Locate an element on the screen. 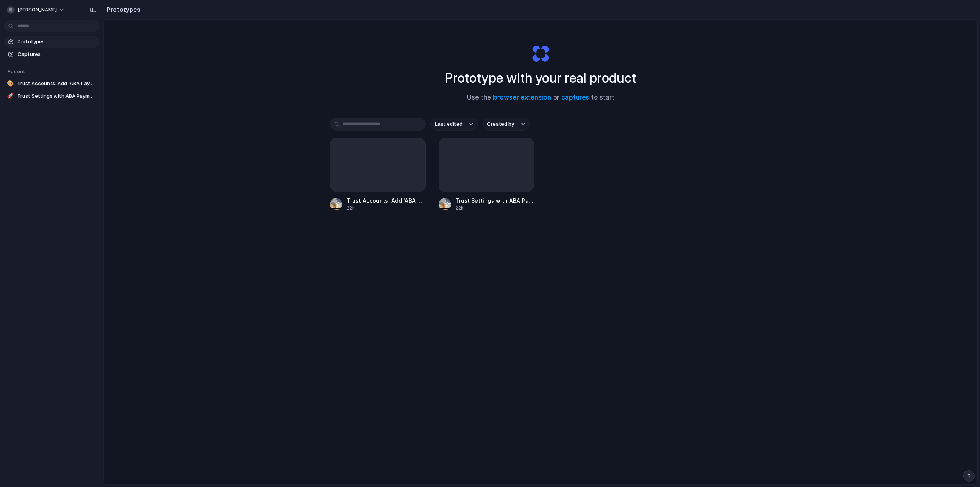 The width and height of the screenshot is (980, 487). a: Prototypes is located at coordinates (52, 42).